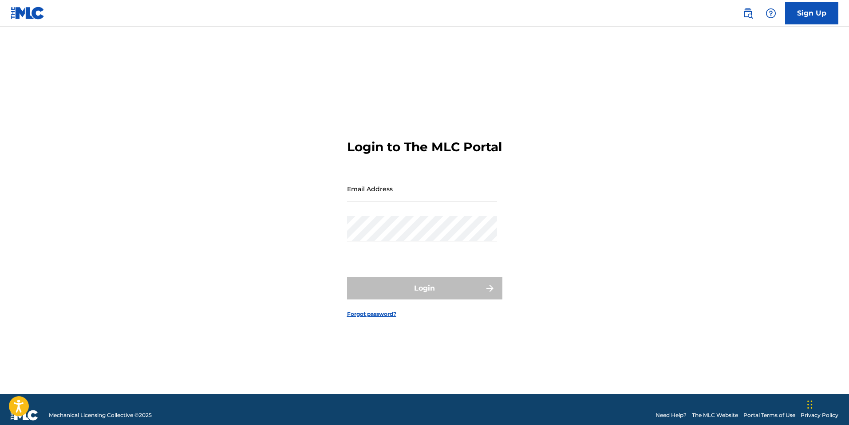 Image resolution: width=849 pixels, height=425 pixels. I want to click on a: Portal Terms of Use, so click(769, 415).